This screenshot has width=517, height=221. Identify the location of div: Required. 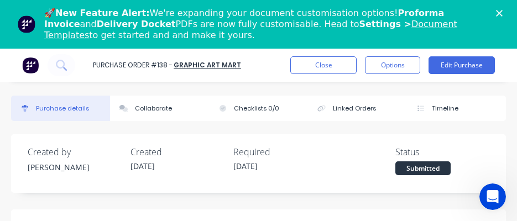
(280, 152).